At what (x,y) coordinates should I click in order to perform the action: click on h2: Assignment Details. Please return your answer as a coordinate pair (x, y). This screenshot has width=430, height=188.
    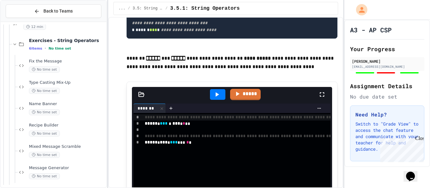
    Looking at the image, I should click on (387, 86).